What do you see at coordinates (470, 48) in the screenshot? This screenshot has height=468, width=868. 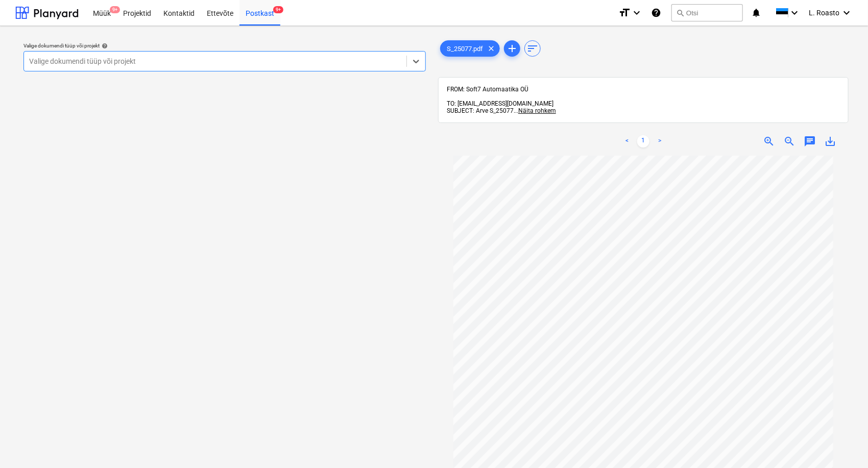 I see `div: S_25077.pdf` at bounding box center [470, 48].